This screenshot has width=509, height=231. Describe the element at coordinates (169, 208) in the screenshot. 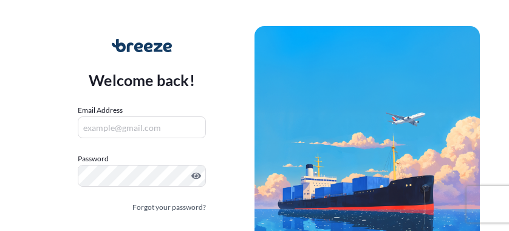

I see `a: Forgot your password?` at that location.